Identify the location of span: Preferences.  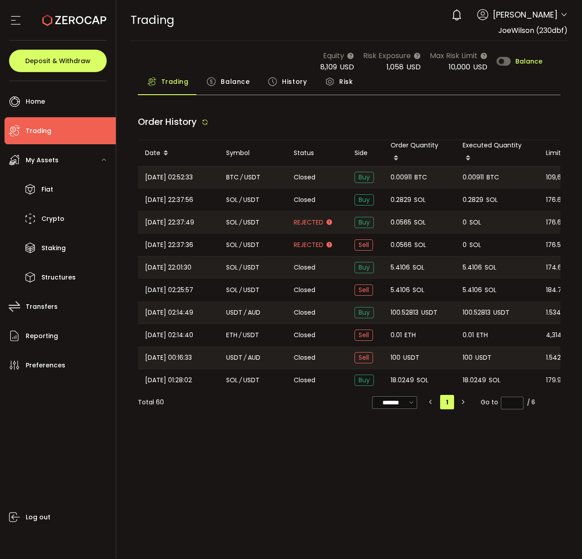
(46, 365).